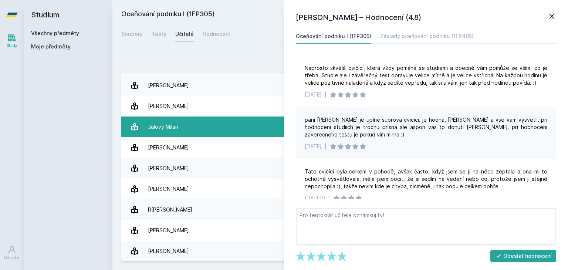 The image size is (568, 270). I want to click on button: Odeslat hodnocení, so click(523, 256).